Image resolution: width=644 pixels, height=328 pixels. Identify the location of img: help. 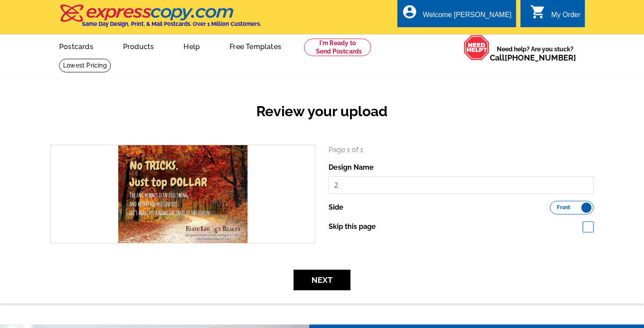
(477, 48).